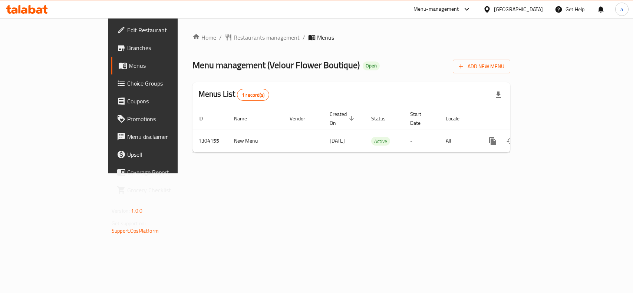 The height and width of the screenshot is (293, 633). I want to click on span: Active, so click(380, 141).